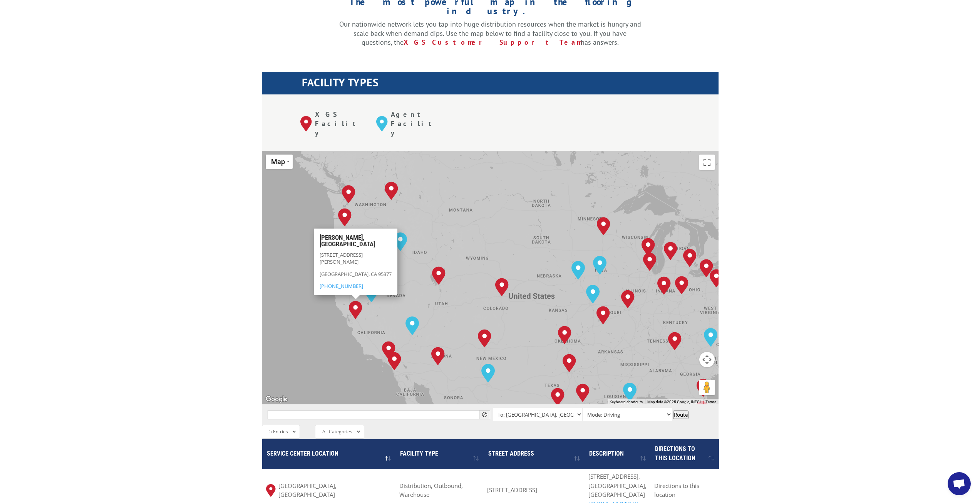 This screenshot has height=503, width=980. Describe the element at coordinates (674, 401) in the screenshot. I see `span: Map data ©2025 Google, INEGI` at that location.